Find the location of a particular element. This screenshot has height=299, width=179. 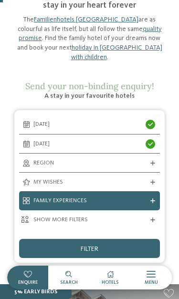

span: My wishes is located at coordinates (89, 182).